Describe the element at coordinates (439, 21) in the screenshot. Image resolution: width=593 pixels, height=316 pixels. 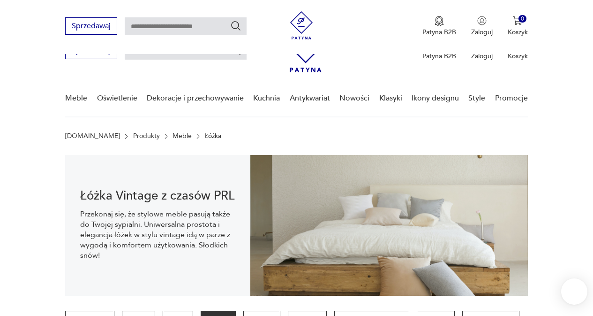
I see `img: Ikona medalu` at that location.